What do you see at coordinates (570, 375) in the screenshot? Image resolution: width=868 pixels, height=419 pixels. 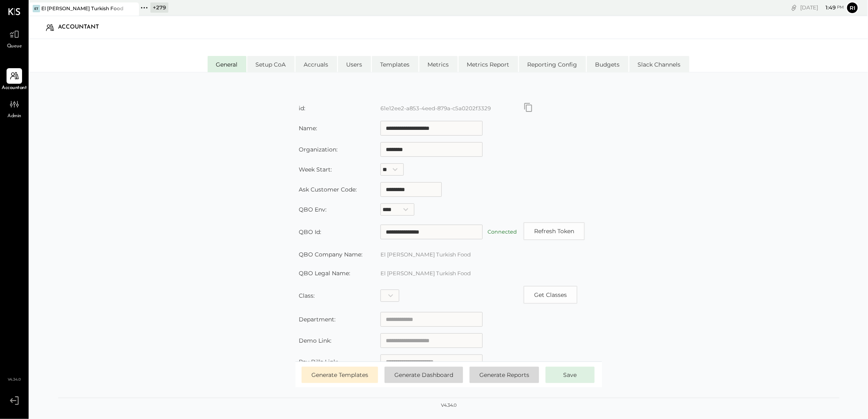 I see `span: Save` at bounding box center [570, 375].